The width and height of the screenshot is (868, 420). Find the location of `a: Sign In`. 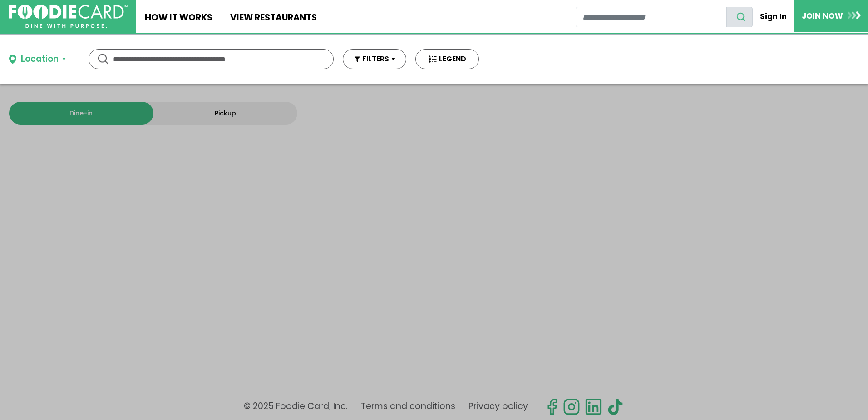

a: Sign In is located at coordinates (773, 17).